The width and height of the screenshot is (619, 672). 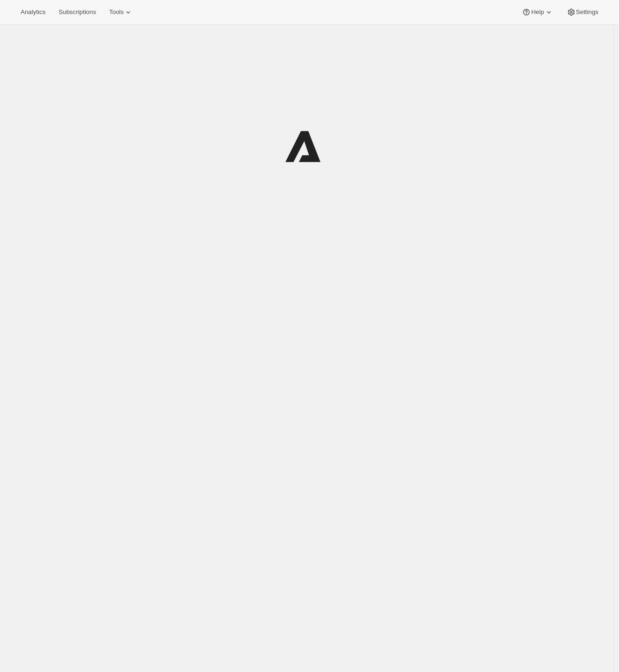 What do you see at coordinates (121, 12) in the screenshot?
I see `button: Tools` at bounding box center [121, 12].